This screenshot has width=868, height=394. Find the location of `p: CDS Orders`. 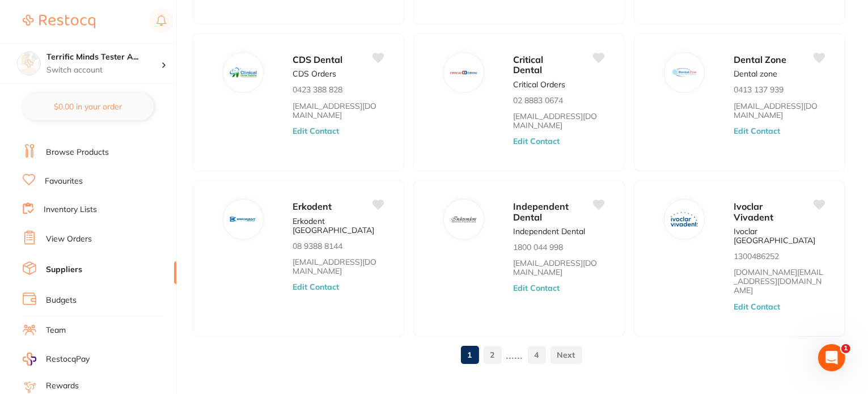

p: CDS Orders is located at coordinates (315, 73).